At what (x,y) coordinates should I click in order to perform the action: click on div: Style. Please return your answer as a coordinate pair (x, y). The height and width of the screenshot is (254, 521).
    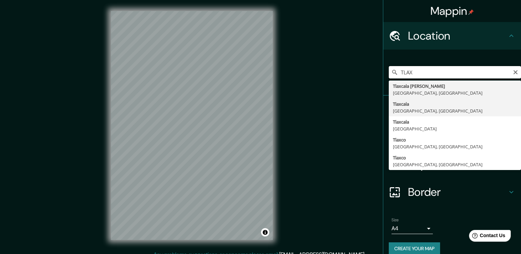
    Looking at the image, I should click on (452, 137).